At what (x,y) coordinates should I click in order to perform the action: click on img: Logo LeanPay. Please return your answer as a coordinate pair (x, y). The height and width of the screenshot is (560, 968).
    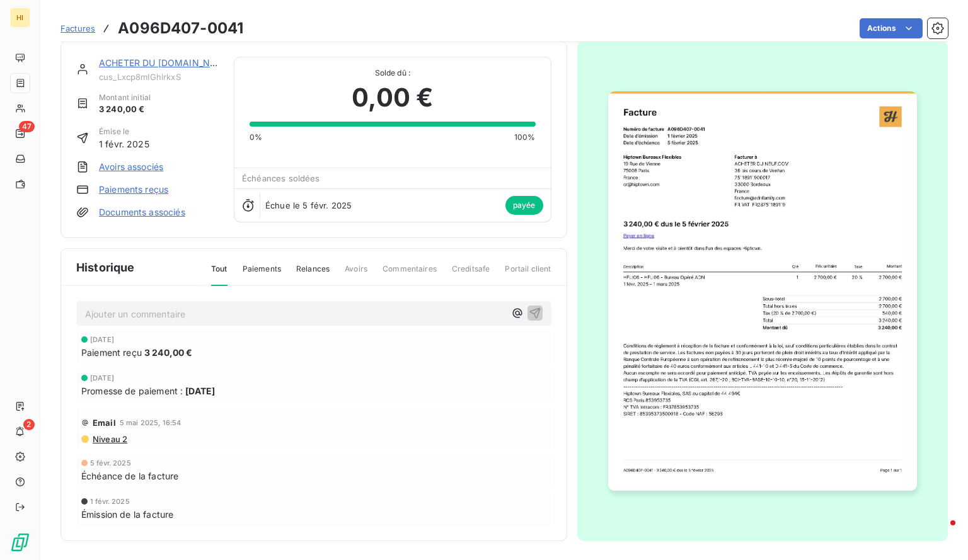
    Looking at the image, I should click on (20, 542).